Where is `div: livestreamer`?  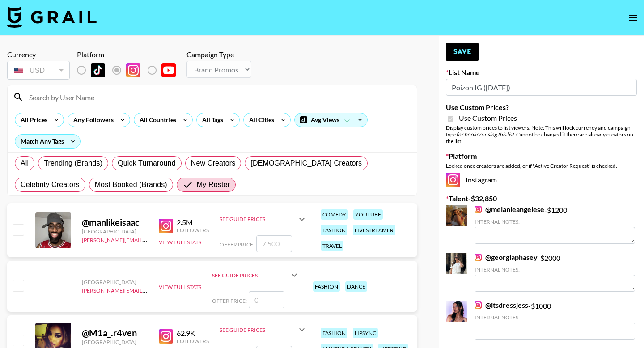 div: livestreamer is located at coordinates (374, 230).